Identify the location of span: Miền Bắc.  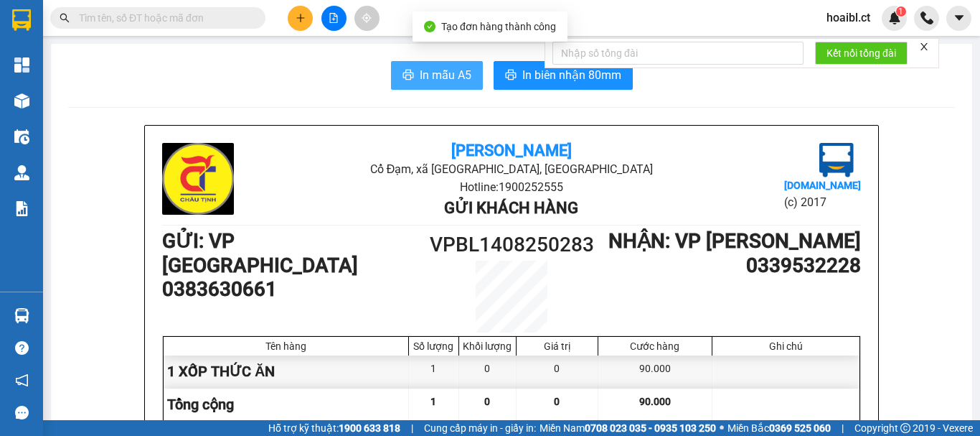
(779, 428).